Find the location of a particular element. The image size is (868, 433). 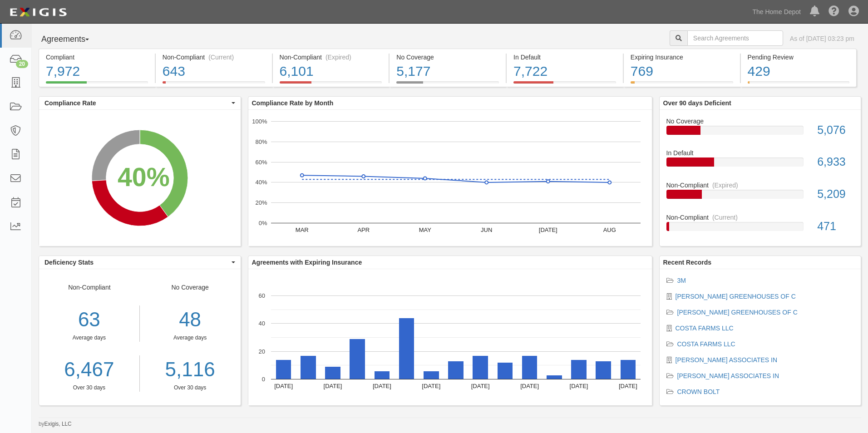

div: 5,076 is located at coordinates (835, 130).